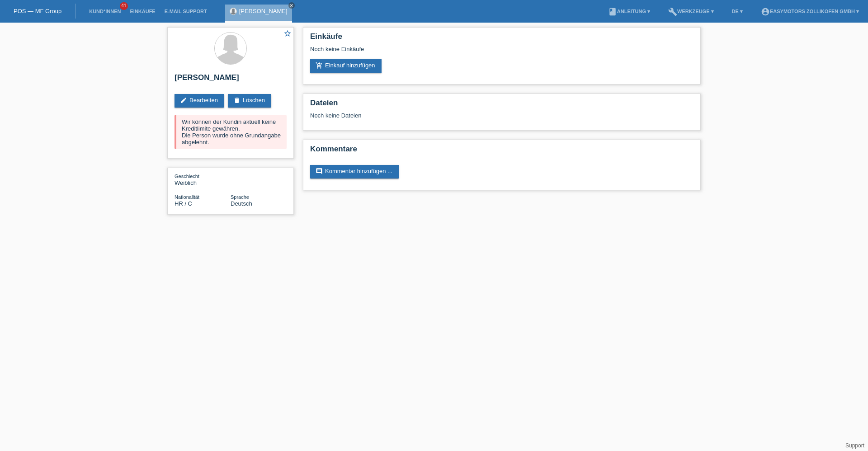  Describe the element at coordinates (354, 172) in the screenshot. I see `a: commentKommentar hinzufügen ...` at that location.